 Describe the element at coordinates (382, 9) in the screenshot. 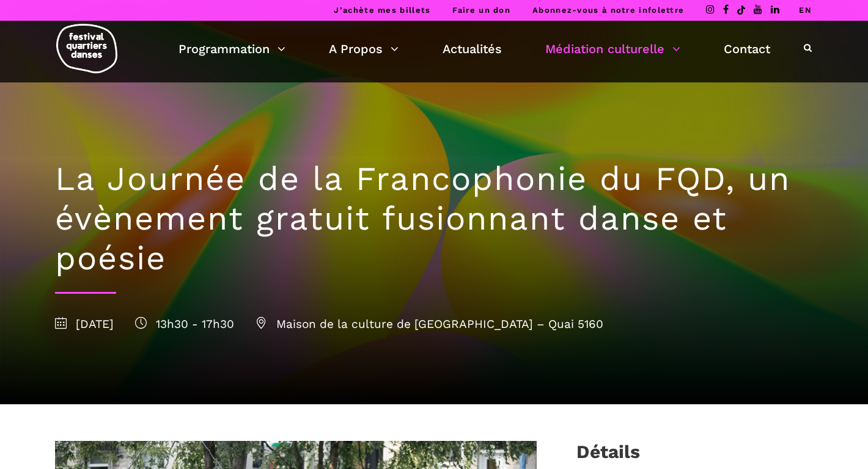

I see `a: J’achète mes billets` at that location.